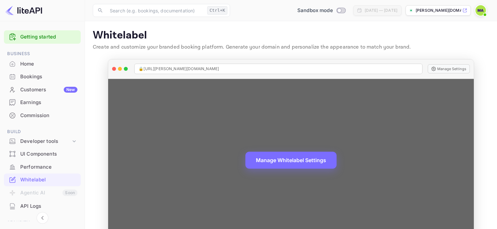 This screenshot has height=229, width=497. Describe the element at coordinates (42, 102) in the screenshot. I see `a: Earnings` at that location.